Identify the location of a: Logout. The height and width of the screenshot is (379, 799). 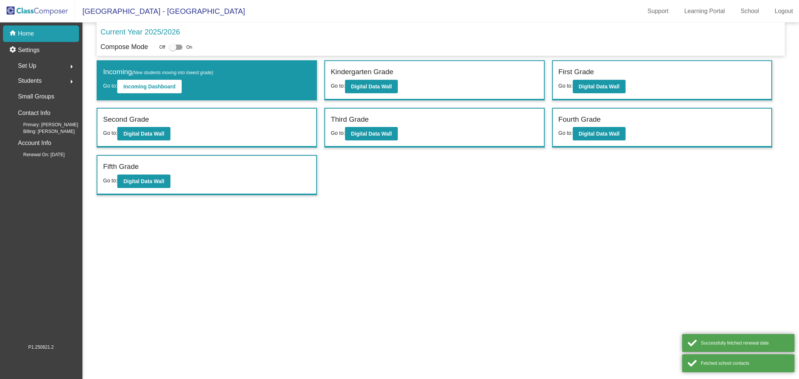
(783, 11).